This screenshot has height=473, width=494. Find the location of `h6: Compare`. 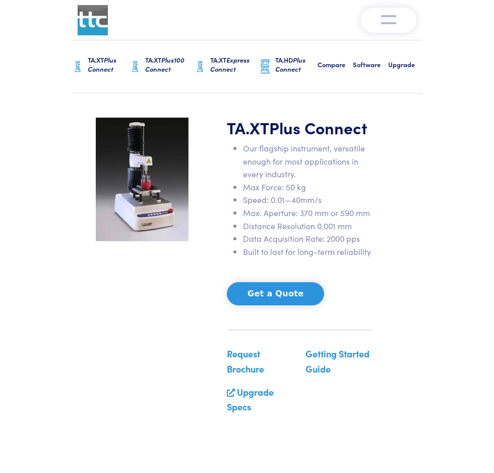

h6: Compare is located at coordinates (335, 65).